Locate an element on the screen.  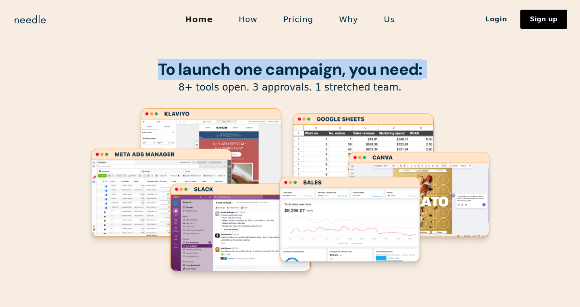
a: Us is located at coordinates (389, 19).